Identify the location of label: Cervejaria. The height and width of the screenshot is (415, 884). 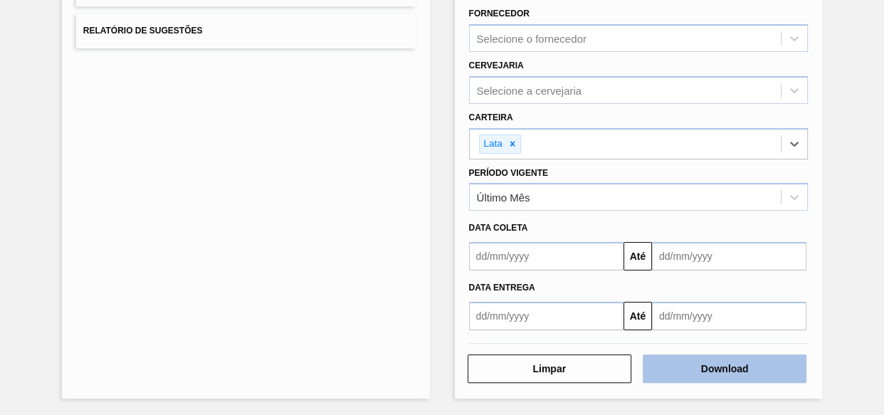
(496, 65).